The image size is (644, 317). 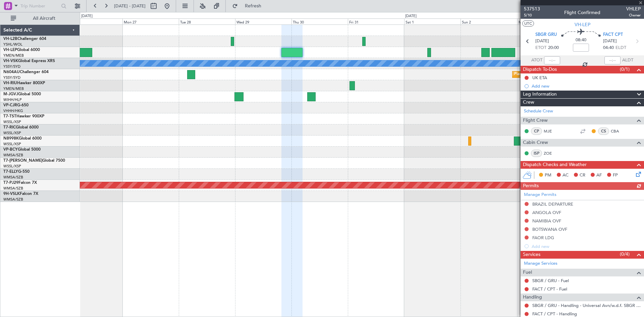 I want to click on span: VHLEP, so click(x=633, y=8).